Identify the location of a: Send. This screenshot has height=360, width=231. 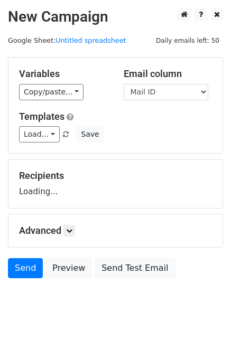
(25, 268).